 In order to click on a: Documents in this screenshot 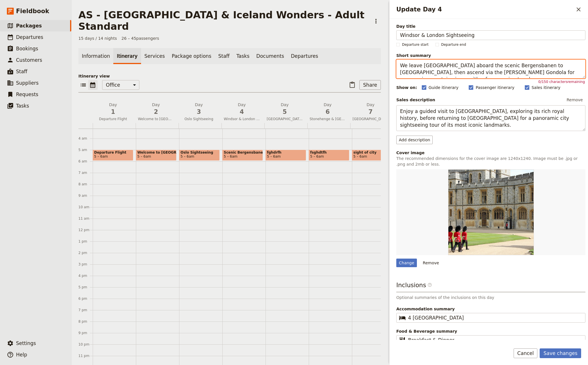, I will do `click(270, 56)`.